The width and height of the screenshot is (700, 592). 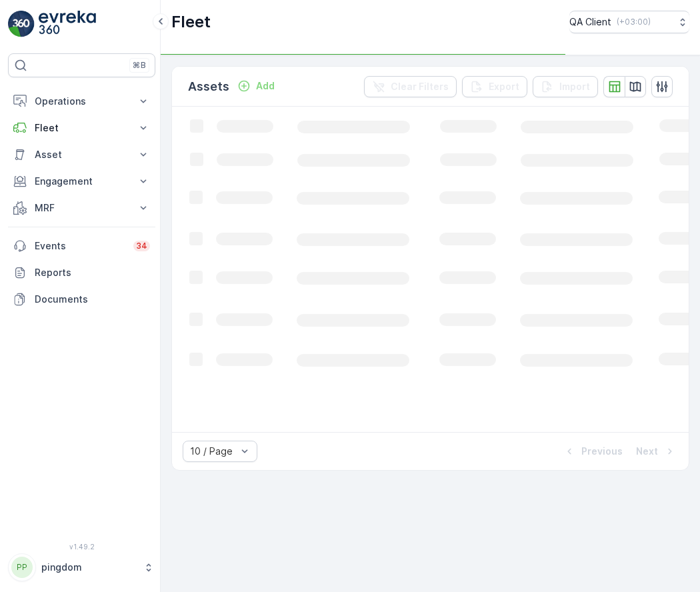 What do you see at coordinates (656, 452) in the screenshot?
I see `button: Next` at bounding box center [656, 452].